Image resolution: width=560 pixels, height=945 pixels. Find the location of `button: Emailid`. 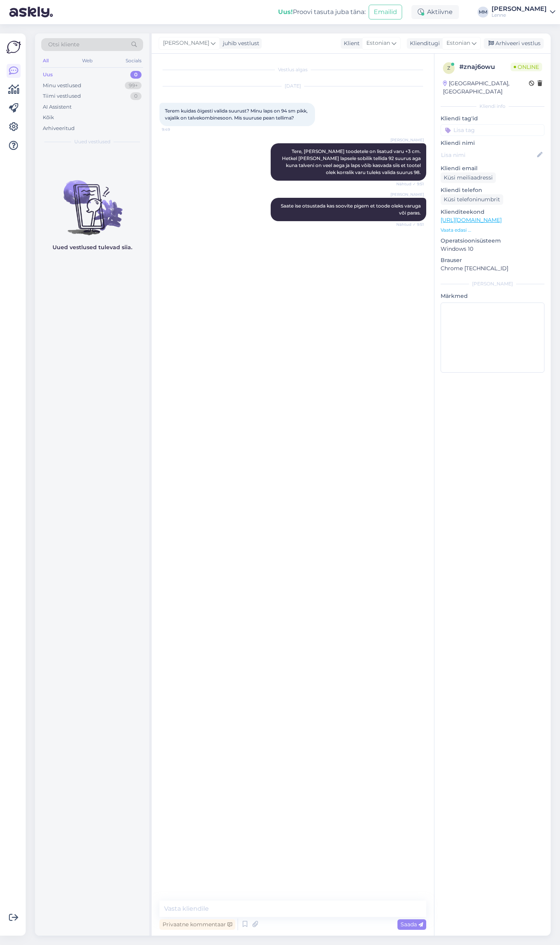

button: Emailid is located at coordinates (386, 12).